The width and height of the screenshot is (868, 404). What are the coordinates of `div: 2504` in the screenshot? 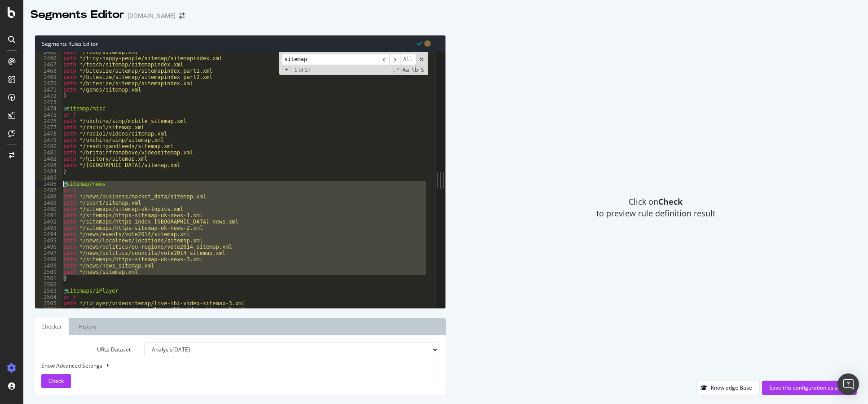 It's located at (48, 297).